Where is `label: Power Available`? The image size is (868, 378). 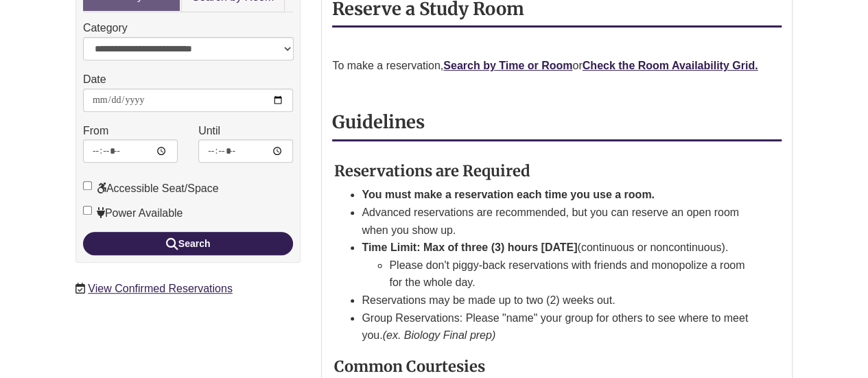 label: Power Available is located at coordinates (133, 214).